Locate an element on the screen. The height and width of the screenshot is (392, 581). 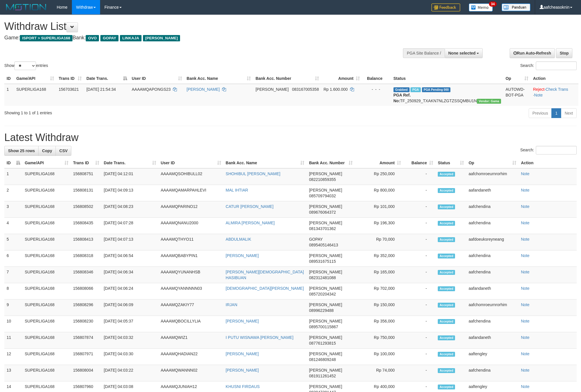
td: aafdoeuksreyneang is located at coordinates (492, 242).